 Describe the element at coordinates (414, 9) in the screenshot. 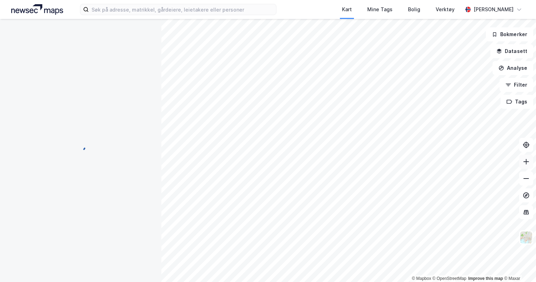

I see `div: Bolig` at that location.